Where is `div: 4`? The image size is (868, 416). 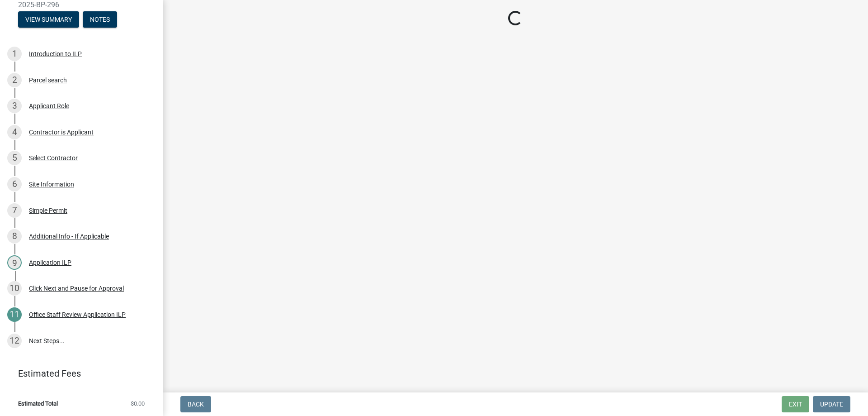
div: 4 is located at coordinates (14, 132).